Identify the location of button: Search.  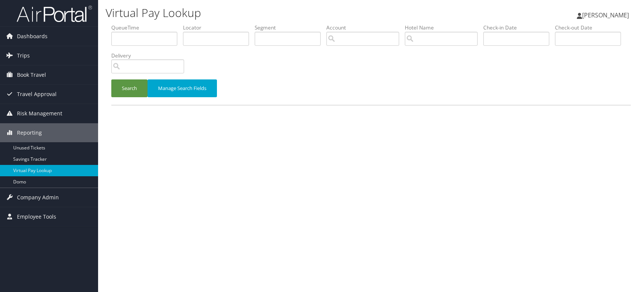
(130, 88).